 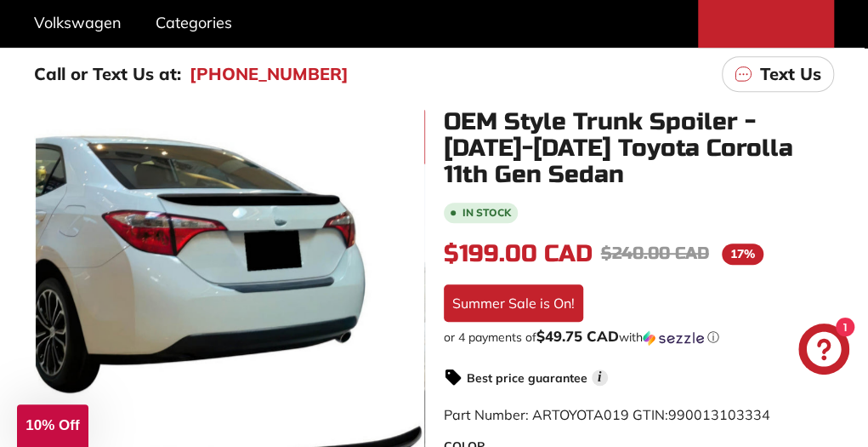 What do you see at coordinates (52, 425) in the screenshot?
I see `span: 10% Off` at bounding box center [52, 425].